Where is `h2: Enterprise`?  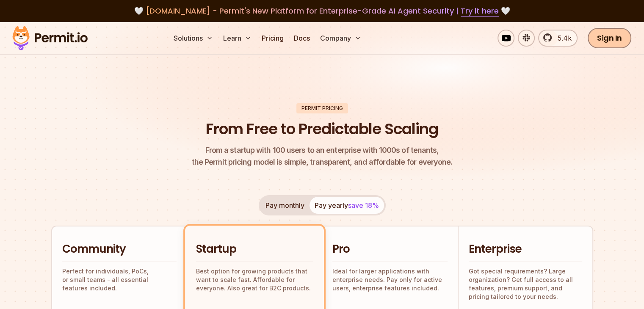 h2: Enterprise is located at coordinates (525, 249).